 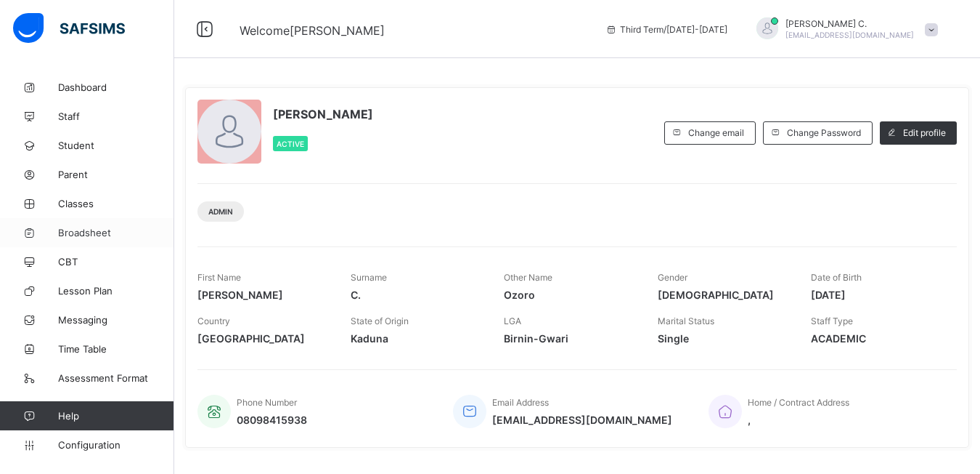 I want to click on span: 08098415938, so click(x=271, y=419).